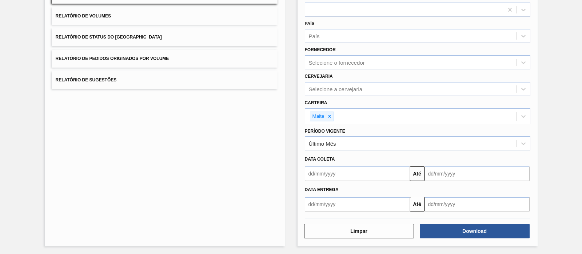 Image resolution: width=582 pixels, height=254 pixels. What do you see at coordinates (325, 131) in the screenshot?
I see `label: Período Vigente` at bounding box center [325, 131].